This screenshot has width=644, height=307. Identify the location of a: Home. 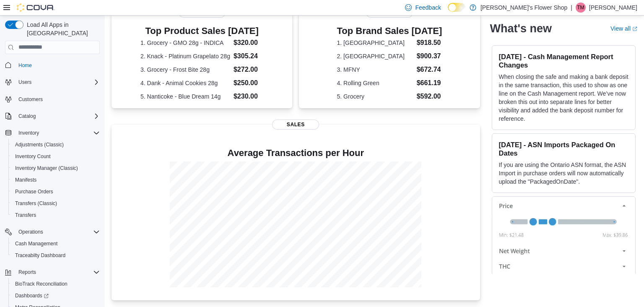
(25, 65).